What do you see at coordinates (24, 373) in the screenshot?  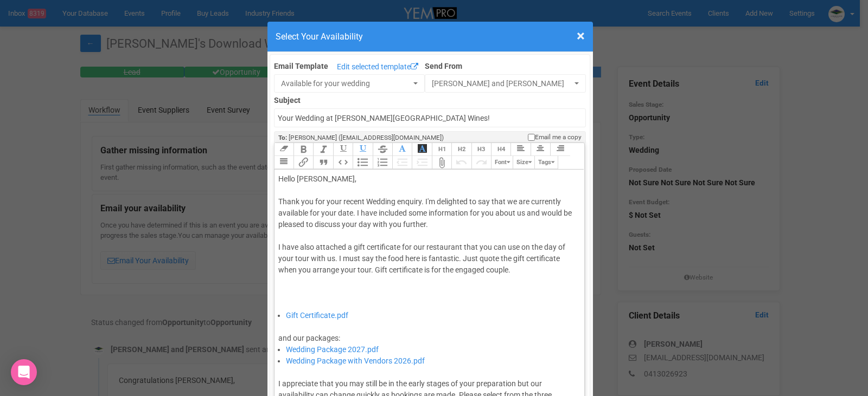 I see `div: Open Intercom Messenger` at bounding box center [24, 373].